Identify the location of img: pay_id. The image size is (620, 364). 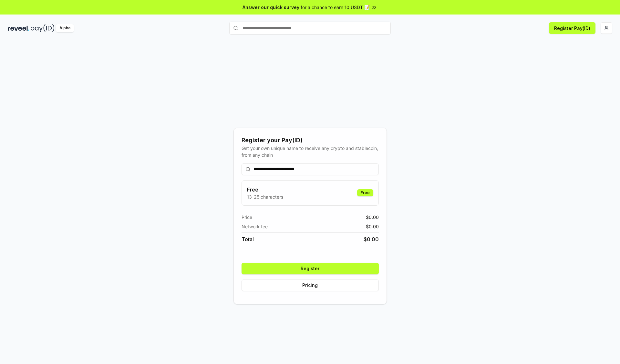
(43, 28).